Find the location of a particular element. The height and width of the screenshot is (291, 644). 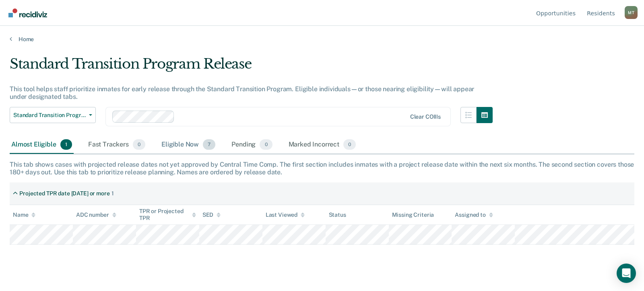

div: Last Viewed is located at coordinates (285, 214).